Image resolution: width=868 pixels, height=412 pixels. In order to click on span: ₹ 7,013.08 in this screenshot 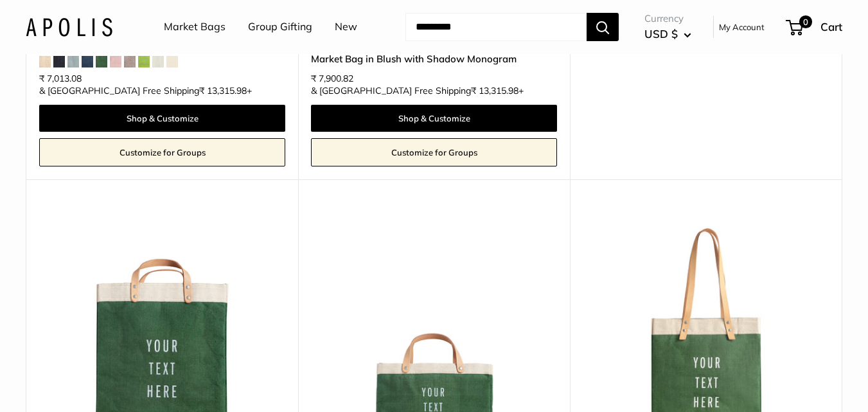, I will do `click(61, 78)`.